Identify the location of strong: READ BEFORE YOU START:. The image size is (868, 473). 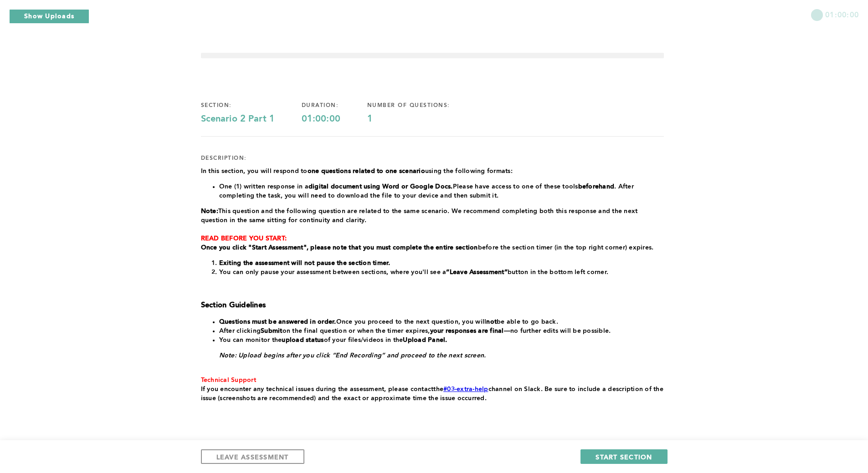
(244, 239).